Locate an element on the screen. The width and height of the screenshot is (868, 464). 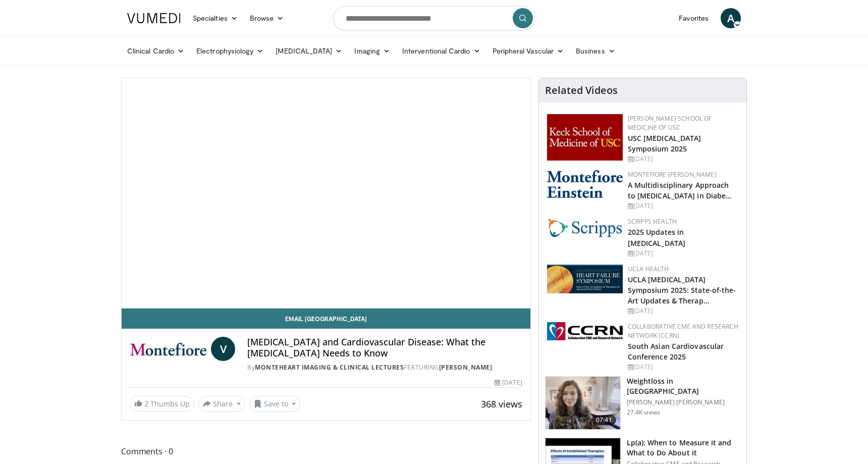
img: 7b941f1f-d101-407a-8bfa-07bd47db01ba.png.150x105_q85_autocrop_double_scale_upscale_version-0.2.jpg is located at coordinates (585, 137).